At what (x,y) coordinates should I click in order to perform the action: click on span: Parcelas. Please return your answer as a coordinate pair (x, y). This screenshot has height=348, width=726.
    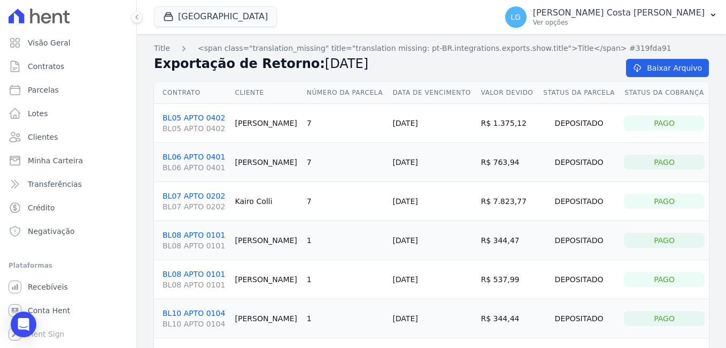
    Looking at the image, I should click on (43, 90).